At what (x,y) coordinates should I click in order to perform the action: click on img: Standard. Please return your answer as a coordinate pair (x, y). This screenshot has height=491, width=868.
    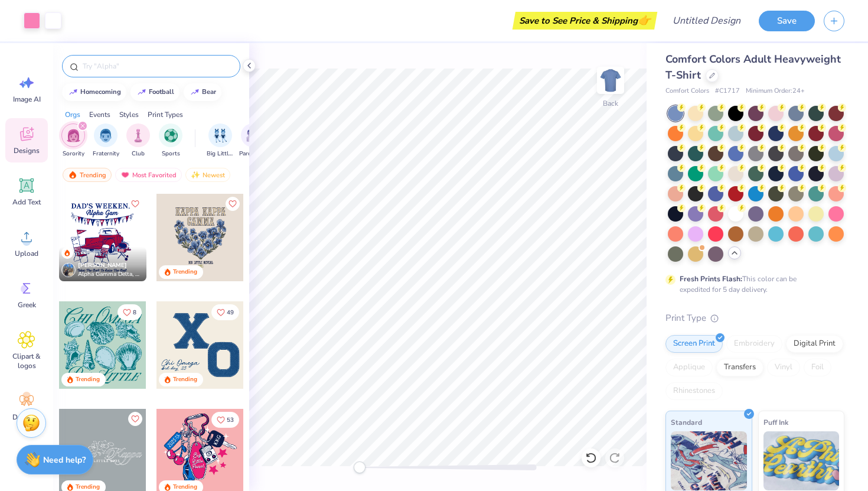
    Looking at the image, I should click on (708, 461).